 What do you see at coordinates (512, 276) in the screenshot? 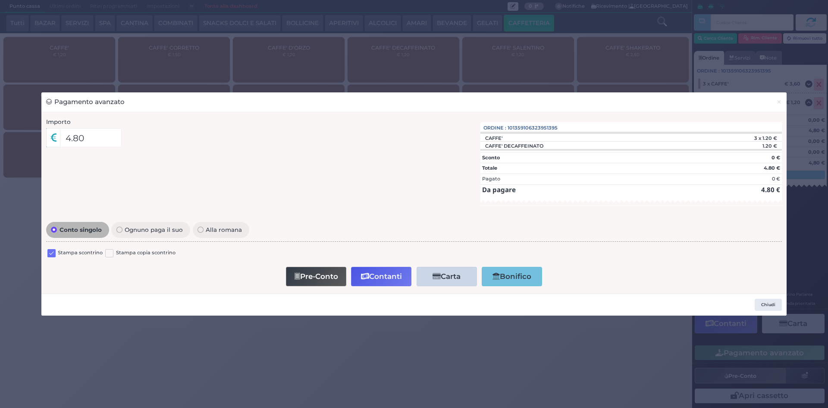
I see `button: Bonifico` at bounding box center [512, 276].